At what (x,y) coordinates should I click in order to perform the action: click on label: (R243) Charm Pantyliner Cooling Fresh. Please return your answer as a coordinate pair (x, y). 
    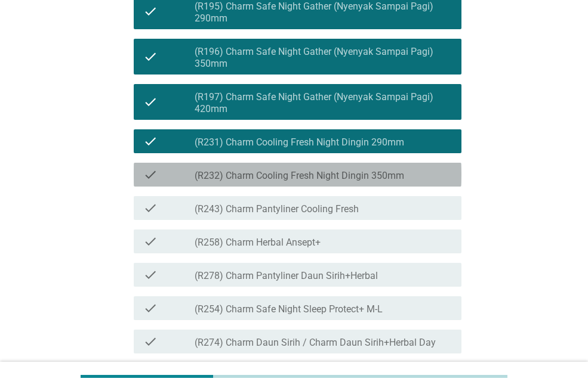
    Looking at the image, I should click on (276, 209).